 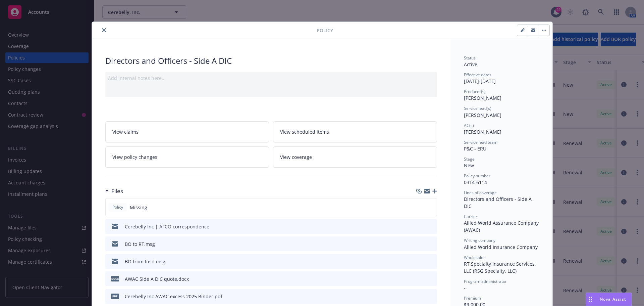 I want to click on span: Policy number, so click(x=477, y=176).